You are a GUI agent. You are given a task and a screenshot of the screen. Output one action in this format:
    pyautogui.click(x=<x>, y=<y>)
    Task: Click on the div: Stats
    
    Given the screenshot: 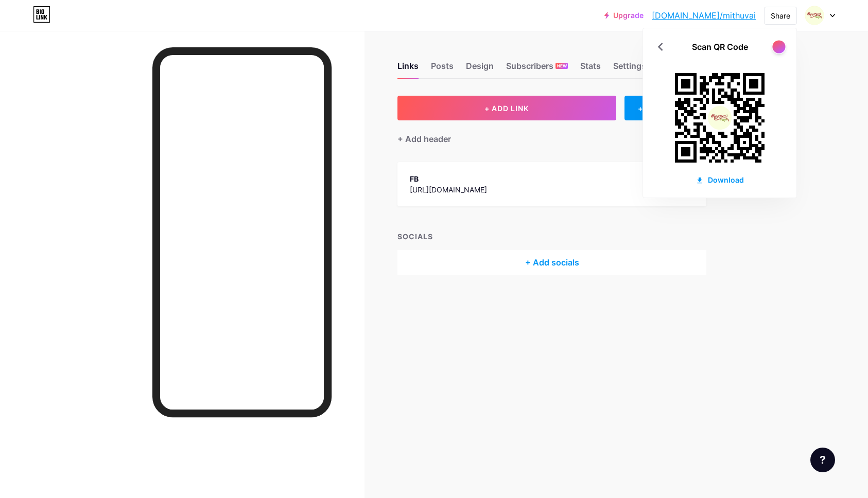 What is the action you would take?
    pyautogui.click(x=591, y=69)
    